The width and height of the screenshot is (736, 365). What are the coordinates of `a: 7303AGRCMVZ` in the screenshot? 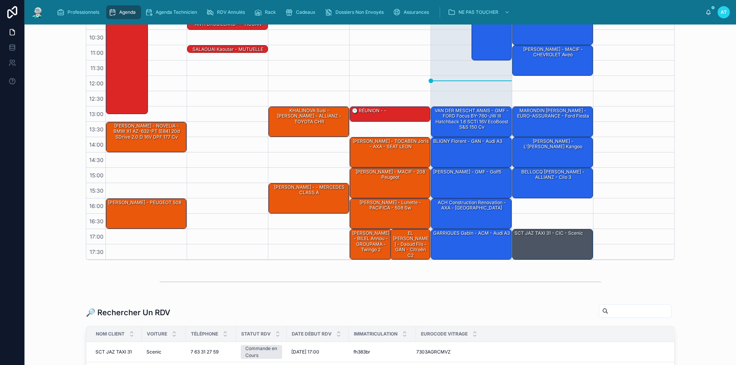 It's located at (540, 352).